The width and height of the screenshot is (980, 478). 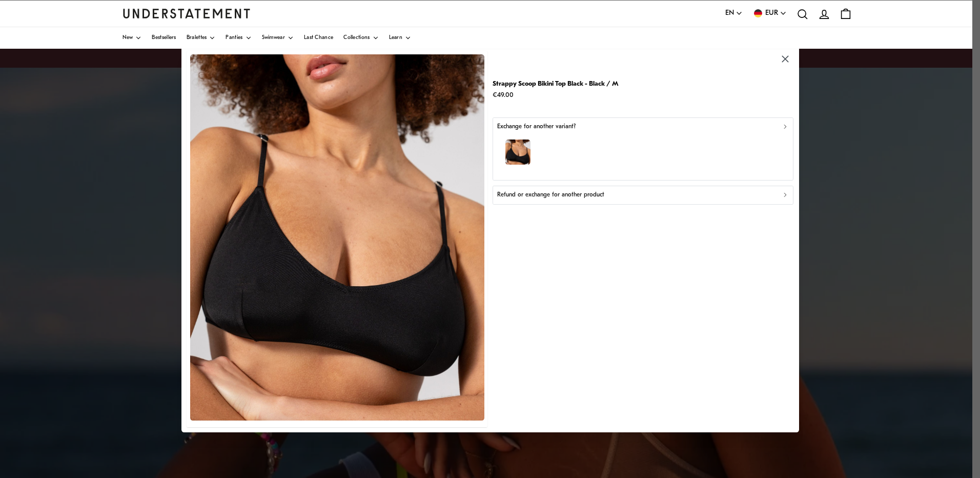 I want to click on p: Exchange for another variant?, so click(x=536, y=126).